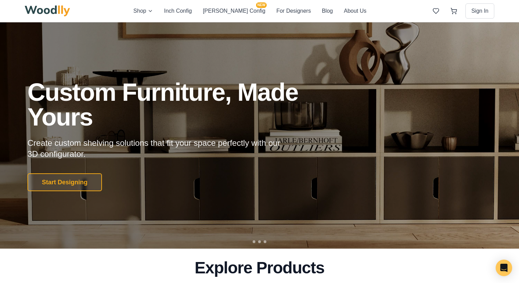 The image size is (519, 283). What do you see at coordinates (355, 11) in the screenshot?
I see `button: About Us` at bounding box center [355, 11].